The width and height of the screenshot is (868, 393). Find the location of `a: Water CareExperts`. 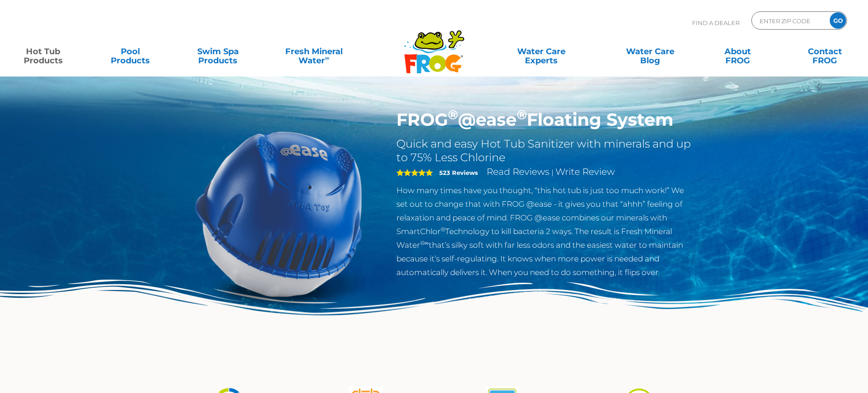

a: Water CareExperts is located at coordinates (541, 52).